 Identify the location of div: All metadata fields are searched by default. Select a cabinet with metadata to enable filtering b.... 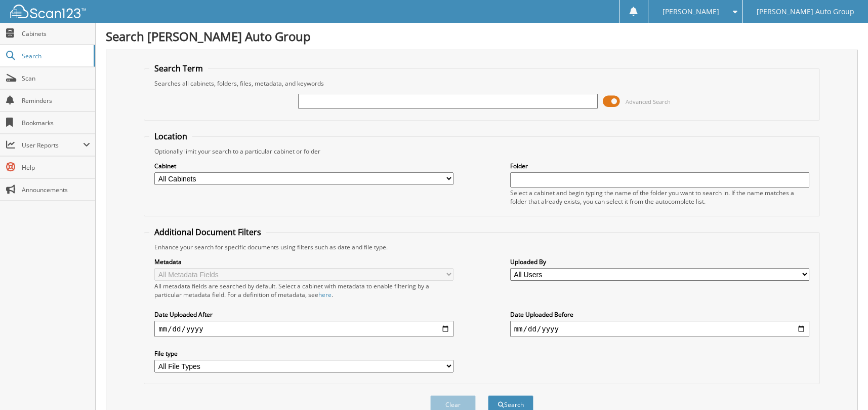
(304, 290).